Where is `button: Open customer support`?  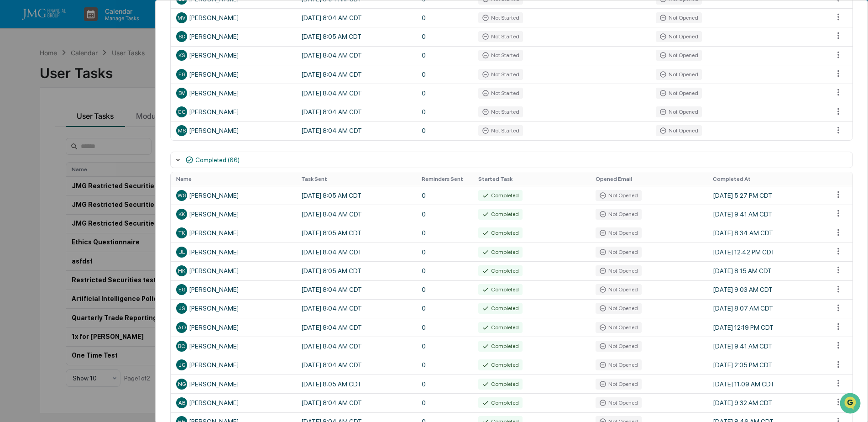 button: Open customer support is located at coordinates (12, 12).